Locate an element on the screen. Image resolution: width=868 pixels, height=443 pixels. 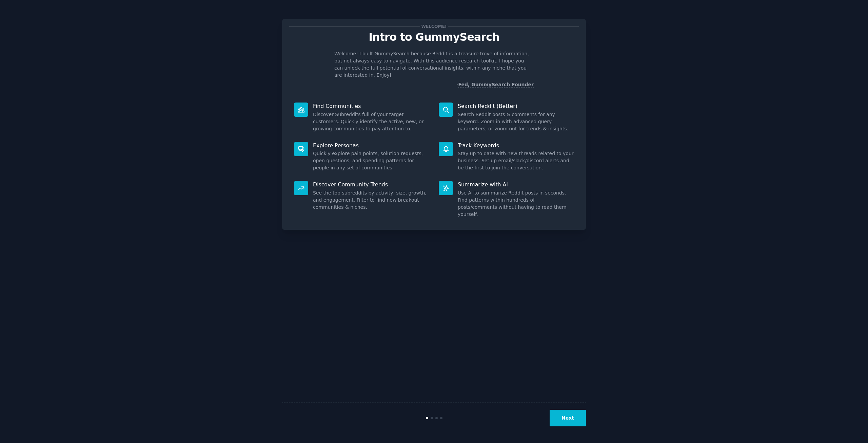
p: Discover Community Trends is located at coordinates (371, 184).